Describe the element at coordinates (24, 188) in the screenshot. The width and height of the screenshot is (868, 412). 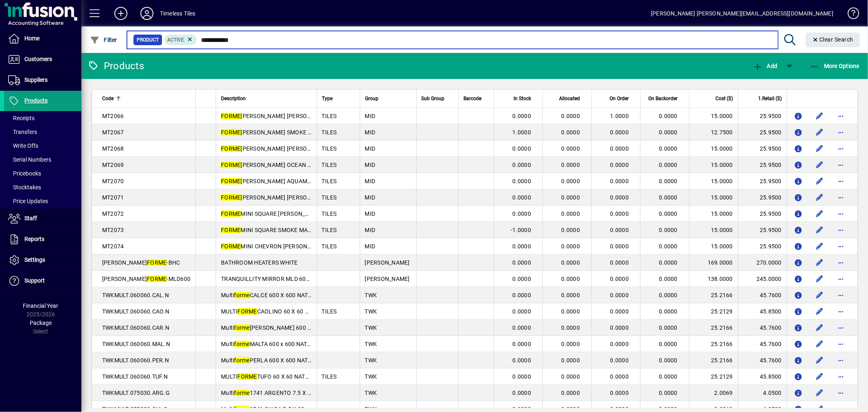
I see `span: Stocktakes` at that location.